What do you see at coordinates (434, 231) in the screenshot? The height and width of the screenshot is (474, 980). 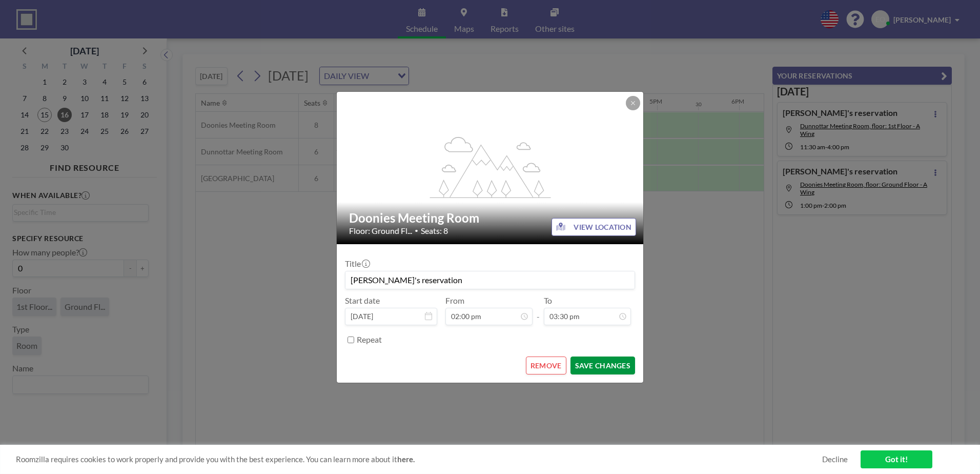 I see `span: Seats: 8` at bounding box center [434, 231].